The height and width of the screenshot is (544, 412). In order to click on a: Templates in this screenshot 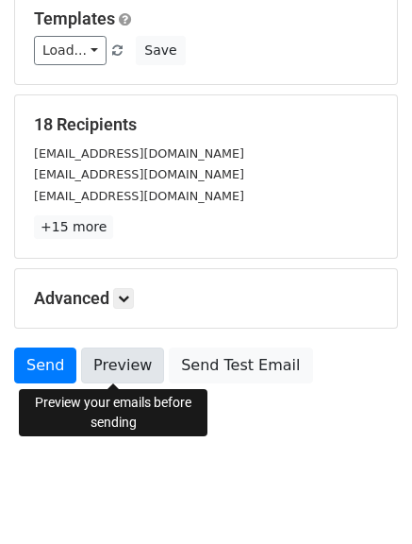, I will do `click(75, 18)`.